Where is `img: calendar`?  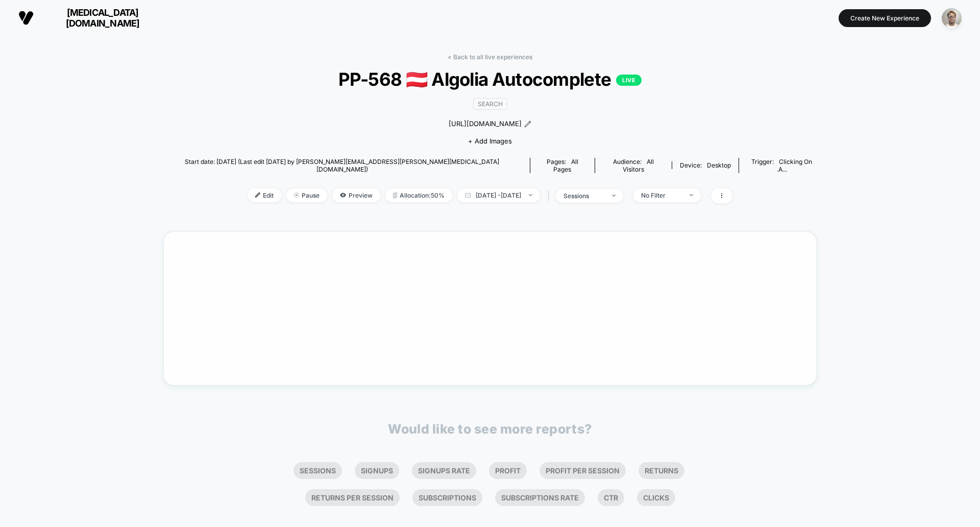 img: calendar is located at coordinates (467, 195).